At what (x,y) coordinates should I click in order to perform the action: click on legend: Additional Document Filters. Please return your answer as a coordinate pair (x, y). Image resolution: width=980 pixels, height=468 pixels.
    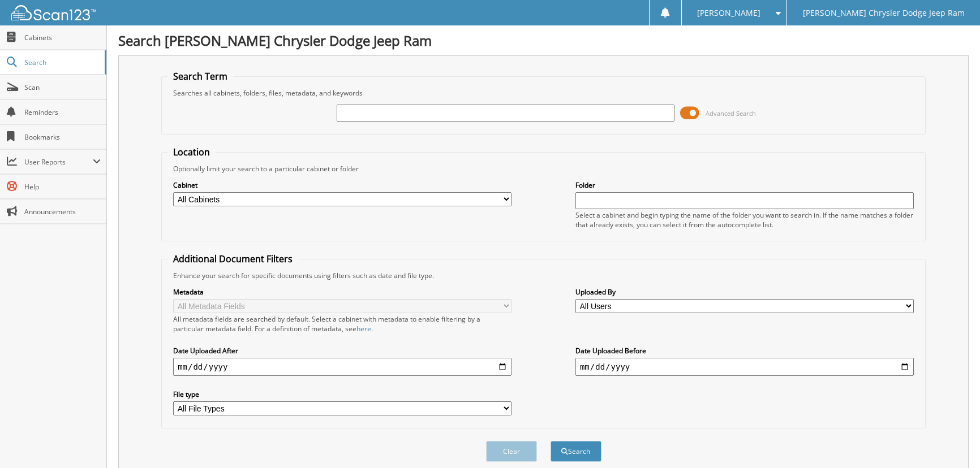
    Looking at the image, I should click on (233, 259).